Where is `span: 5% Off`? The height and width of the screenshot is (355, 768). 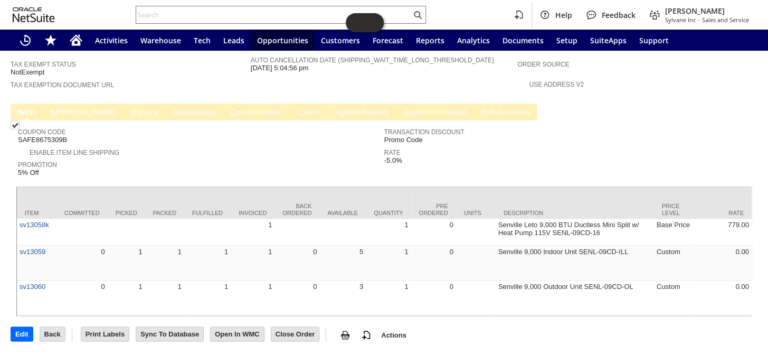
span: 5% Off is located at coordinates (29, 173).